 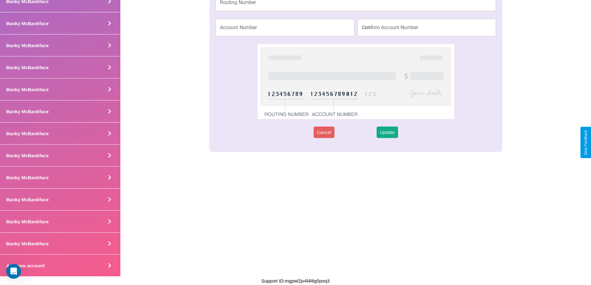 I want to click on button: Update, so click(x=387, y=132).